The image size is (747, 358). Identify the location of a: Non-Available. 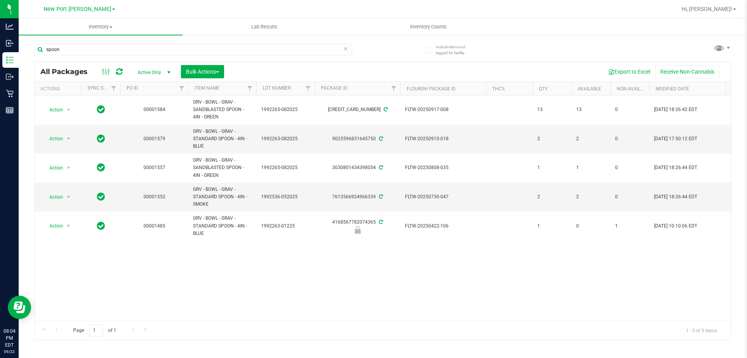
(634, 89).